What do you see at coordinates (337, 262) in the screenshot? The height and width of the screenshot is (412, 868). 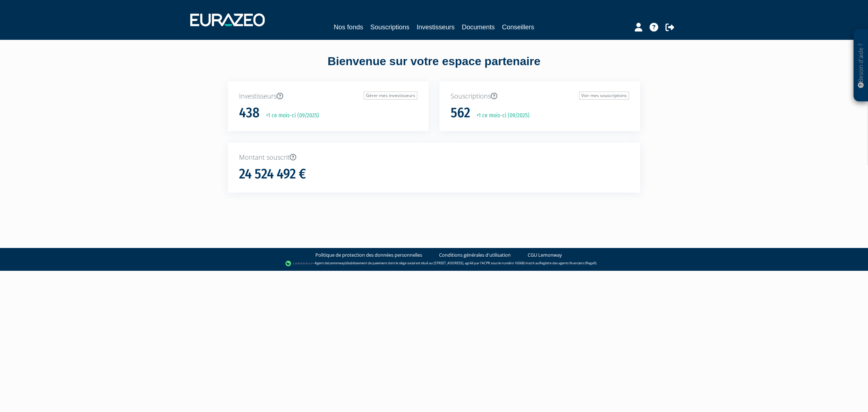 I see `a: Lemonway` at bounding box center [337, 262].